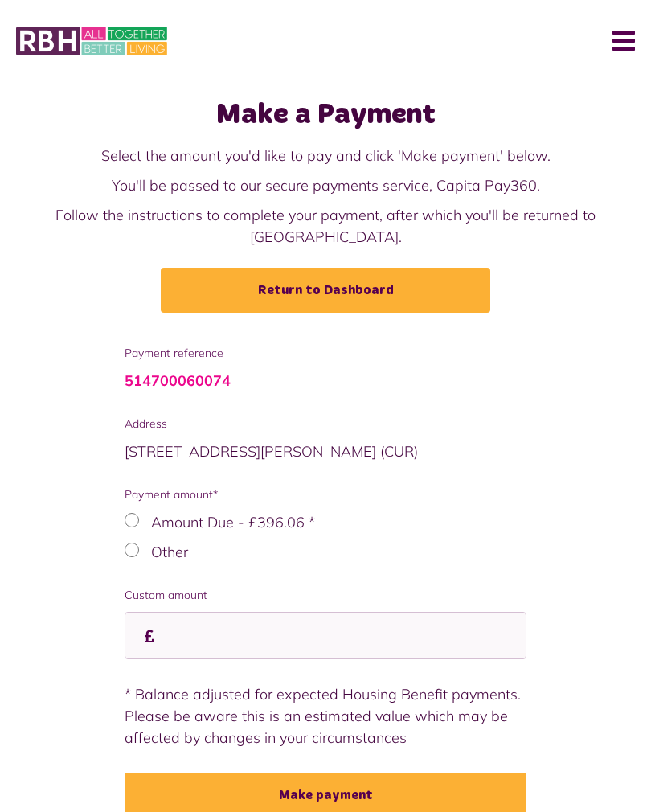 Image resolution: width=651 pixels, height=812 pixels. I want to click on label: Custom amount, so click(326, 595).